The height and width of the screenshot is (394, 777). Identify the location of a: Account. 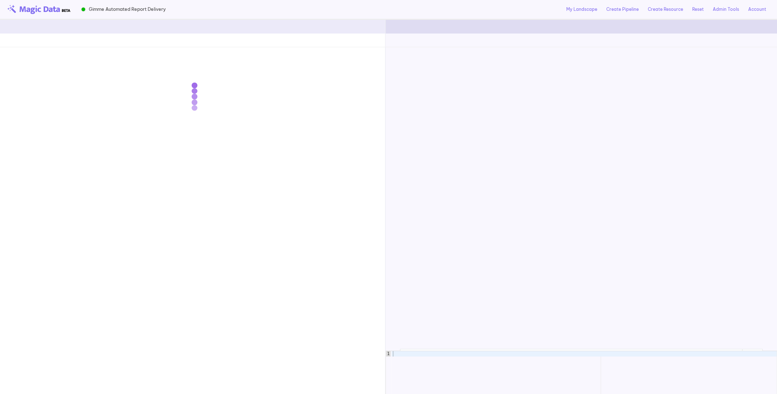
(757, 9).